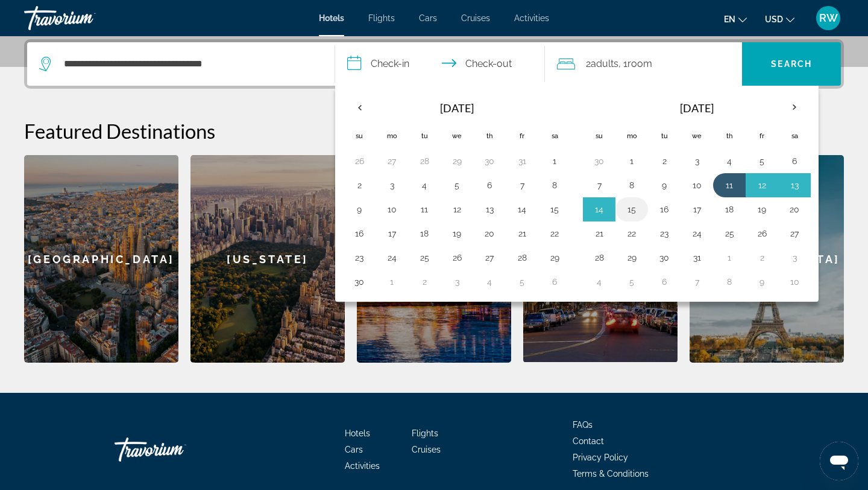  What do you see at coordinates (360, 108) in the screenshot?
I see `button: Previous month` at bounding box center [360, 108].